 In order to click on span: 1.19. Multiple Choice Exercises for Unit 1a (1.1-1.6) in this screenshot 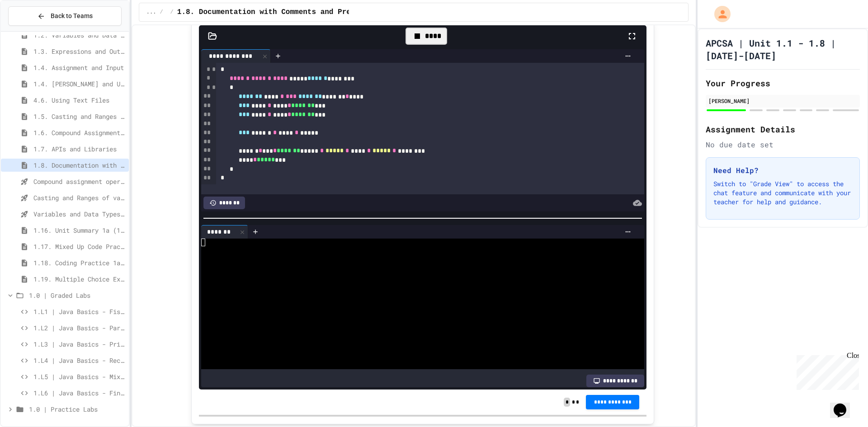, I will do `click(79, 279)`.